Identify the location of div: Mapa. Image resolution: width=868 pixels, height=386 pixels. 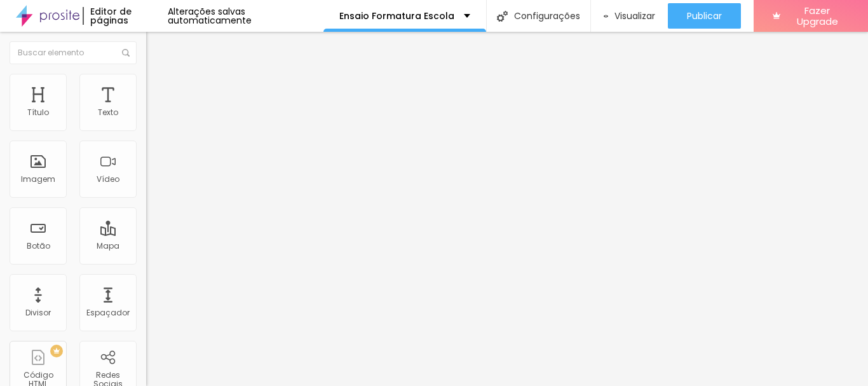
(108, 246).